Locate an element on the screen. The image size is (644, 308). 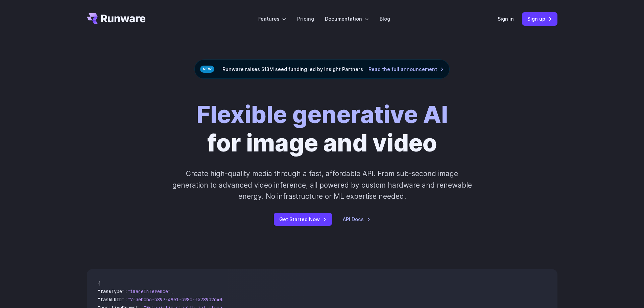
a: Read the full announcement is located at coordinates (406, 69).